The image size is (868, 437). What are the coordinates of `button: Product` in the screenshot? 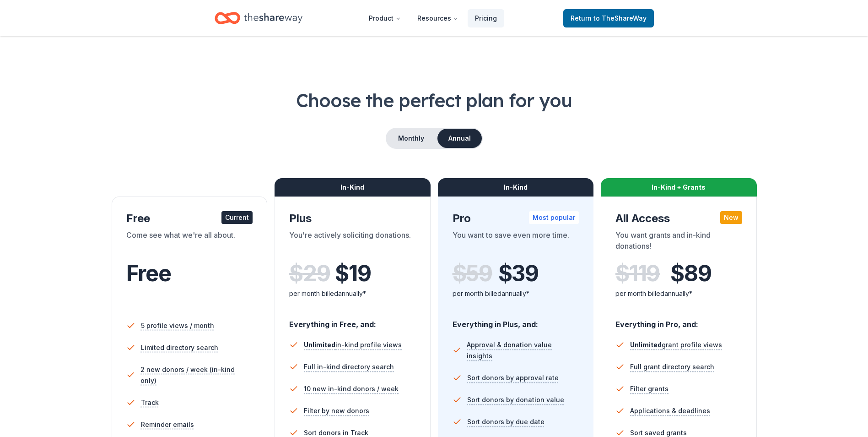 It's located at (385, 18).